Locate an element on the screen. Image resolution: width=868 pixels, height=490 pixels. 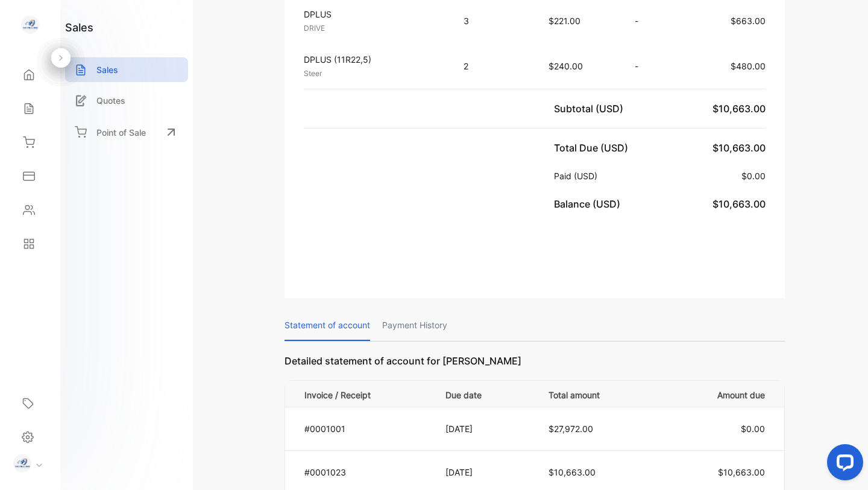
span: $663.00 is located at coordinates (748, 21).